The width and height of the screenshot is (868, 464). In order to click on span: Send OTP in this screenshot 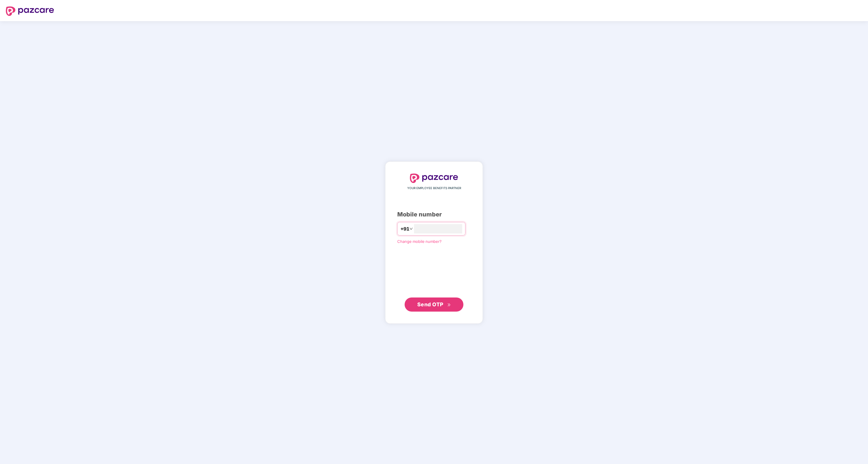, I will do `click(430, 305)`.